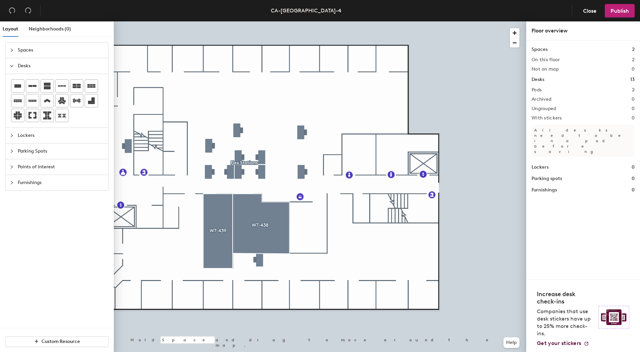 The height and width of the screenshot is (352, 640). What do you see at coordinates (61, 66) in the screenshot?
I see `span: Desks` at bounding box center [61, 66].